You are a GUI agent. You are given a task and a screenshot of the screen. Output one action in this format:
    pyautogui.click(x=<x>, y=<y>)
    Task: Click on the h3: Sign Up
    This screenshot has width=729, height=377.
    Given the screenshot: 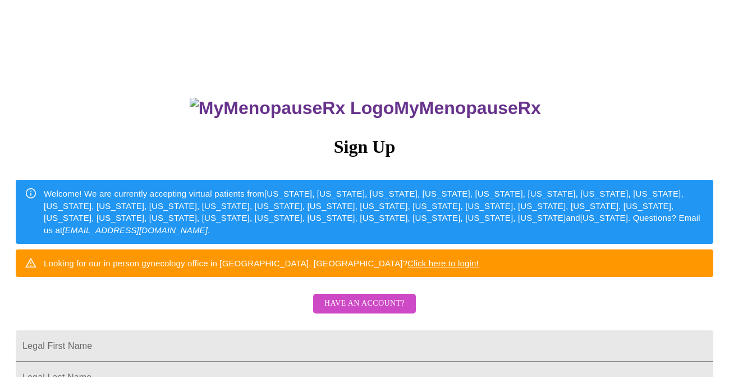 What is the action you would take?
    pyautogui.click(x=364, y=147)
    